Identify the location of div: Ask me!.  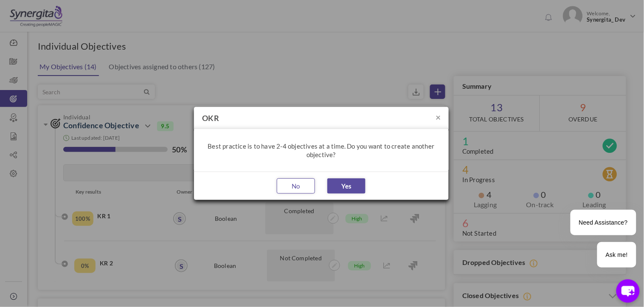
(617, 255).